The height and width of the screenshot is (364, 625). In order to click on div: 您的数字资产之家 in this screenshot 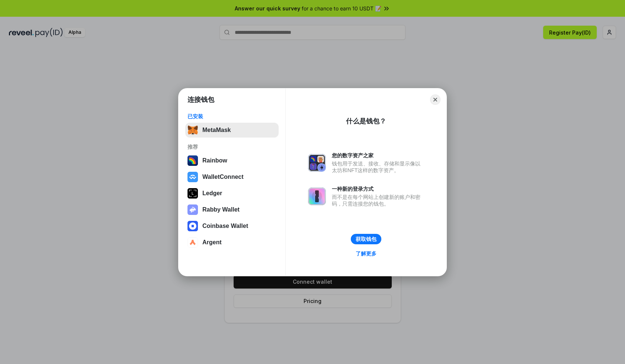, I will do `click(378, 156)`.